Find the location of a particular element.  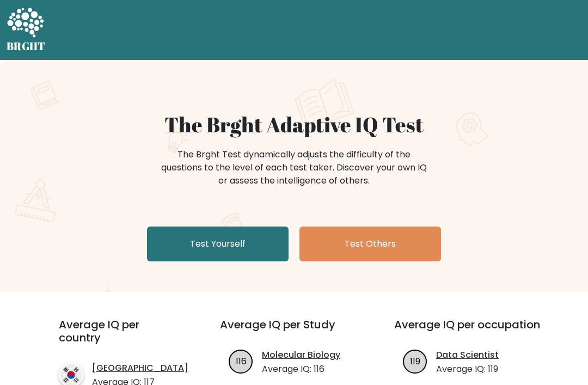

text: 119 is located at coordinates (415, 361).